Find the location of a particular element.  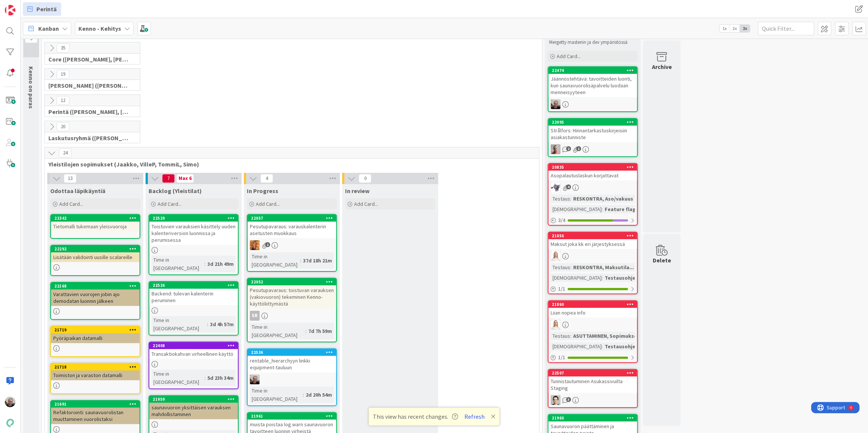

div: 22057 is located at coordinates (293, 218).